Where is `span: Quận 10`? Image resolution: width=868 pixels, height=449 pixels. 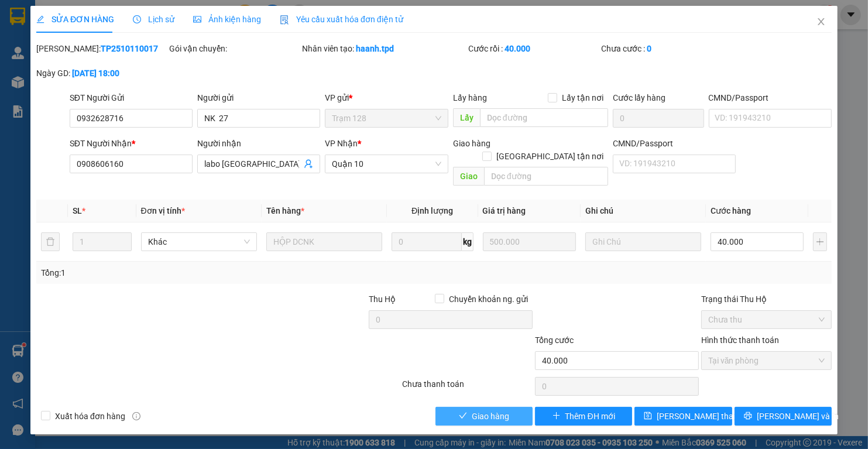
span: Quận 10 is located at coordinates (386, 164).